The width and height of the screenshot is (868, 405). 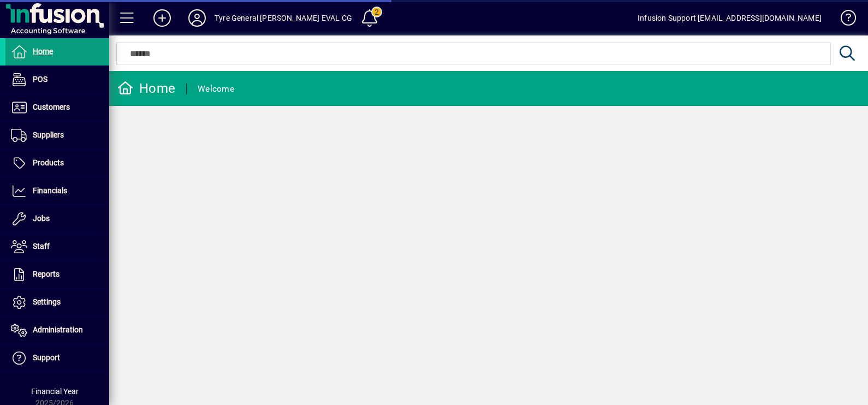 I want to click on span: Jobs, so click(x=41, y=219).